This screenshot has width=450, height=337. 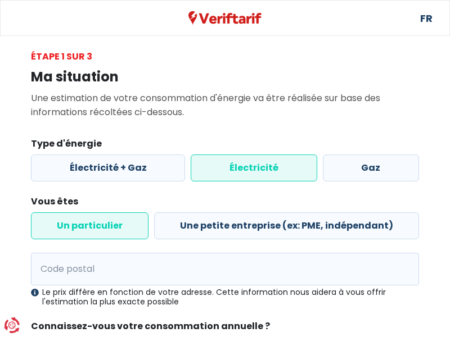 I want to click on label: Électricité, so click(x=254, y=168).